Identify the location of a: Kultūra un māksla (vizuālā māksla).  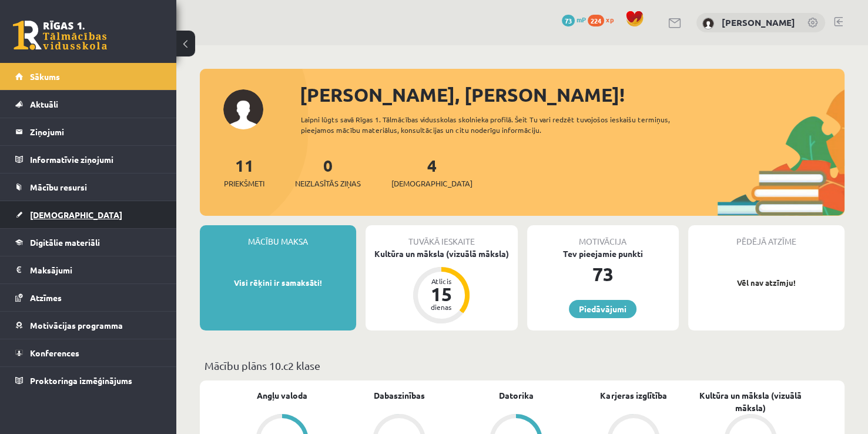
(751, 401).